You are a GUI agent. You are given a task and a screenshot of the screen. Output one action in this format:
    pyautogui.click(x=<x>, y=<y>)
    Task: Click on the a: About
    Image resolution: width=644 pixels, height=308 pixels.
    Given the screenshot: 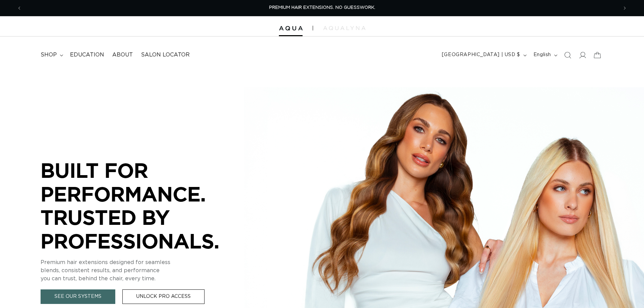 What is the action you would take?
    pyautogui.click(x=123, y=55)
    